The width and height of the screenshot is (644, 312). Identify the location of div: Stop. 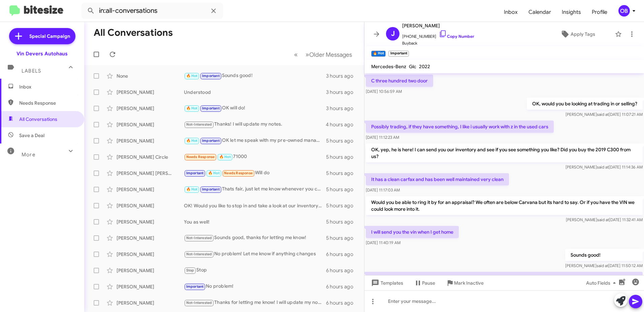
(255, 270).